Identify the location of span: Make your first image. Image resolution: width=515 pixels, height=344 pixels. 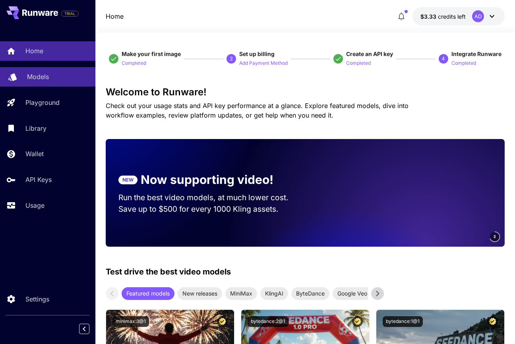
(151, 54).